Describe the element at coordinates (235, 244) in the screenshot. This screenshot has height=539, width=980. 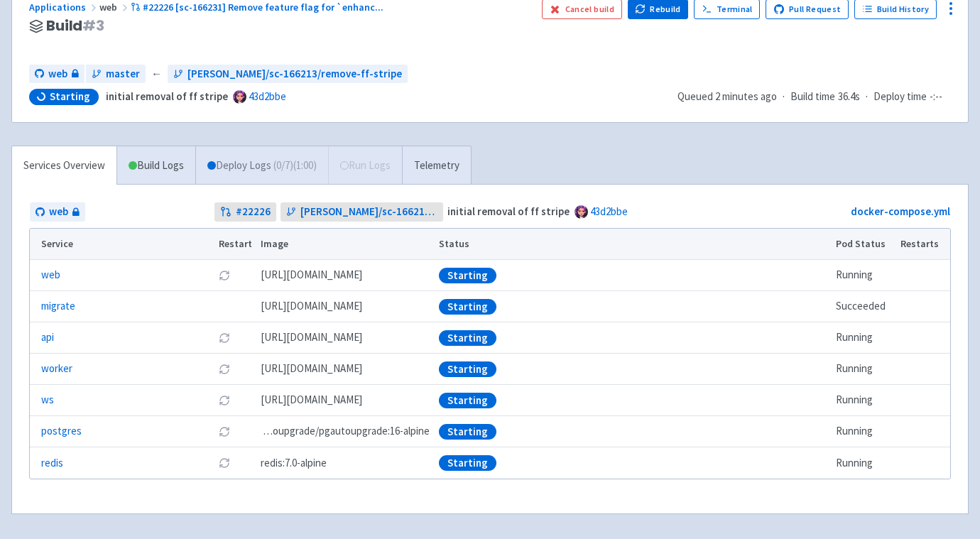
I see `th: Restart` at that location.